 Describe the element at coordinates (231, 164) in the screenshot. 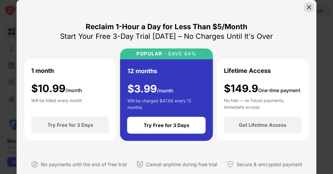

I see `img: secured-payment` at that location.